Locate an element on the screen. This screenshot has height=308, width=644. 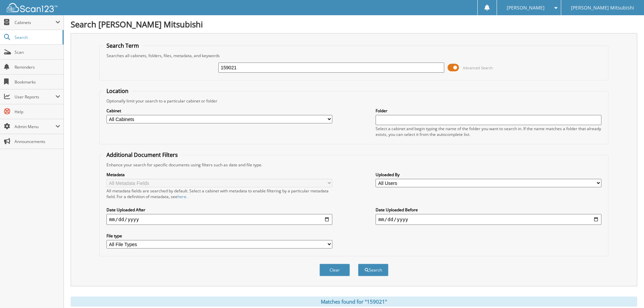
legend: Location is located at coordinates (117, 91).